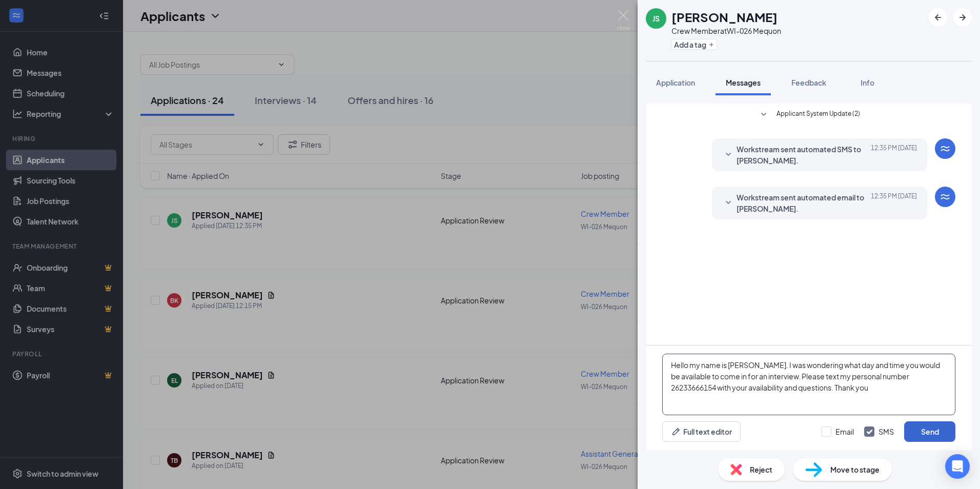  I want to click on div: Crew Member at WI-026 Mequon, so click(726, 31).